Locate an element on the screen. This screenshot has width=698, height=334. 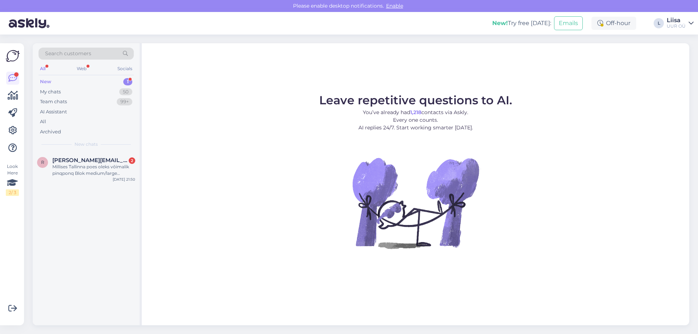
div: 2 / 3 is located at coordinates (12, 193).